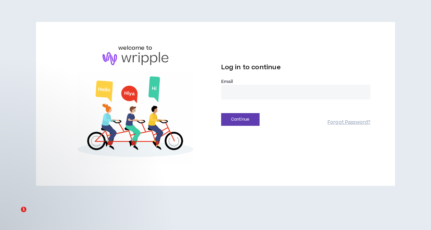 Image resolution: width=431 pixels, height=230 pixels. I want to click on button: Continue, so click(240, 119).